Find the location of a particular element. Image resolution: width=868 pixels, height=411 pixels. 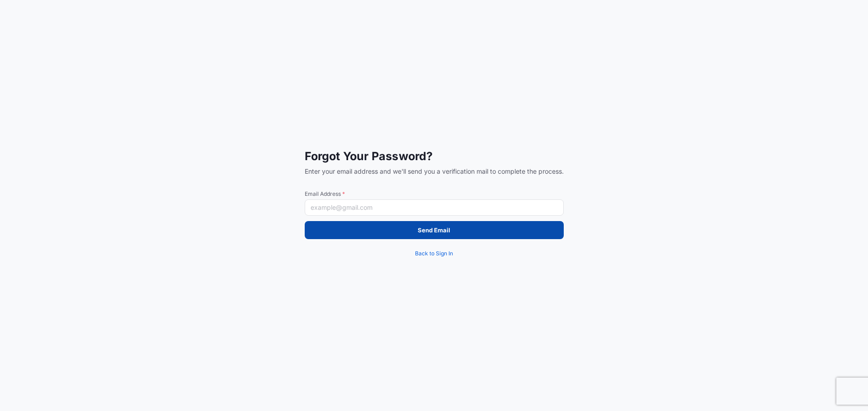

p: Send Email is located at coordinates (434, 230).